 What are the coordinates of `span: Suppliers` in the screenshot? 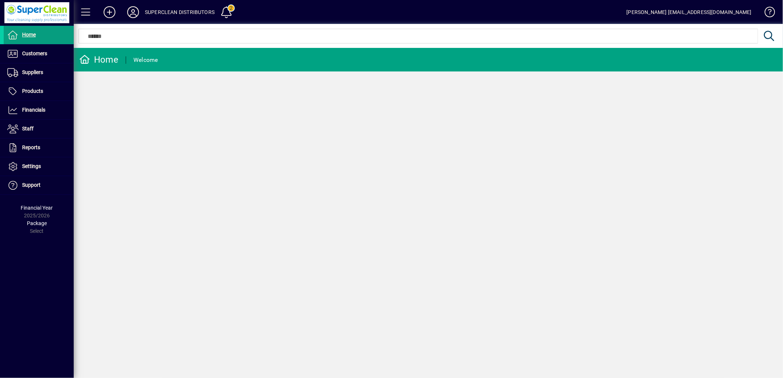 It's located at (32, 72).